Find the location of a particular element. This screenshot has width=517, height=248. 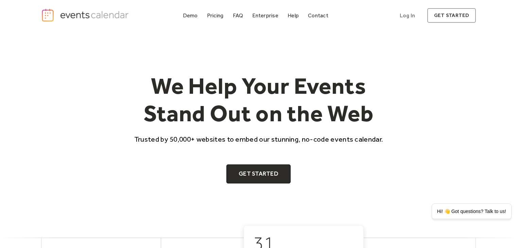

a: Help is located at coordinates (293, 15).